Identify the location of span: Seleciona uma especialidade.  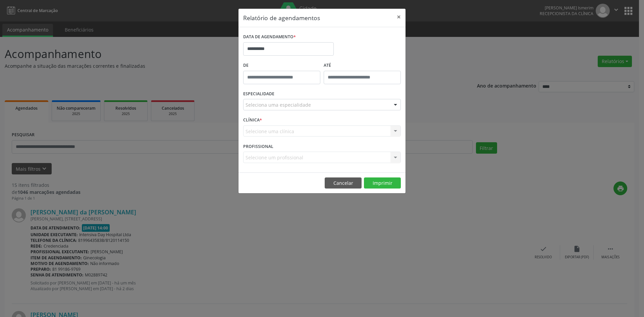
(278, 105).